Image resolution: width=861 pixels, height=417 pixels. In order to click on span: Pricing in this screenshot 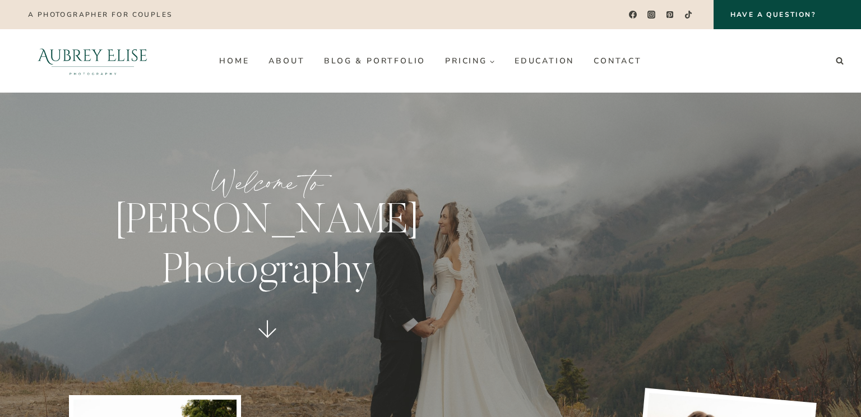, I will do `click(470, 61)`.